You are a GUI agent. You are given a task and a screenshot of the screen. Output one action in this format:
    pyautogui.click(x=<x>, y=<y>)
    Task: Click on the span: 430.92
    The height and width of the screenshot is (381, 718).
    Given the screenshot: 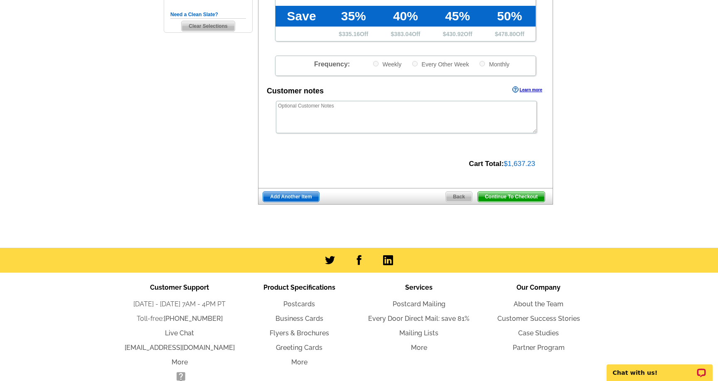 What is the action you would take?
    pyautogui.click(x=455, y=34)
    